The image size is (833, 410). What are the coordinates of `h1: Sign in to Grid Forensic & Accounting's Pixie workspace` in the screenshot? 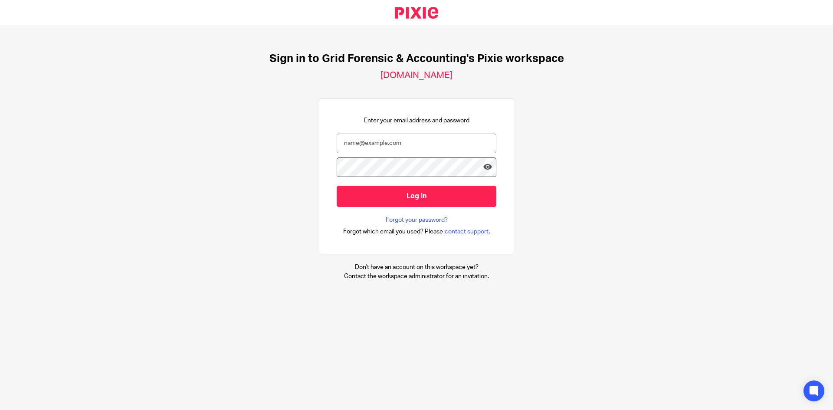 It's located at (417, 59).